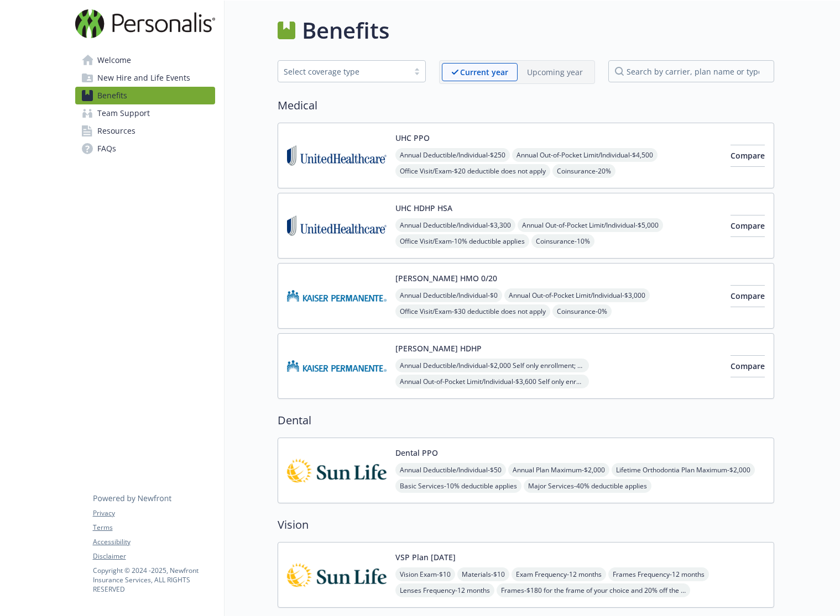 The width and height of the screenshot is (840, 616). What do you see at coordinates (462, 241) in the screenshot?
I see `span: Office Visit/Exam - 10% deductible applies` at bounding box center [462, 241].